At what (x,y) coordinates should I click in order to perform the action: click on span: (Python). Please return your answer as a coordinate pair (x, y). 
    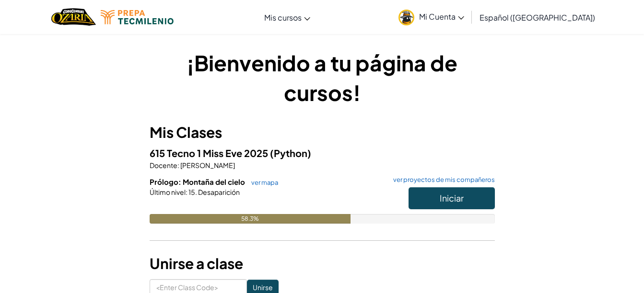
    Looking at the image, I should click on (290, 153).